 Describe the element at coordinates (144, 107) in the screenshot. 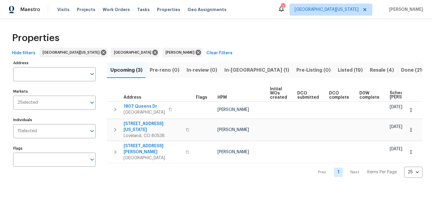

I see `span: 1807 Queens Dr` at that location.